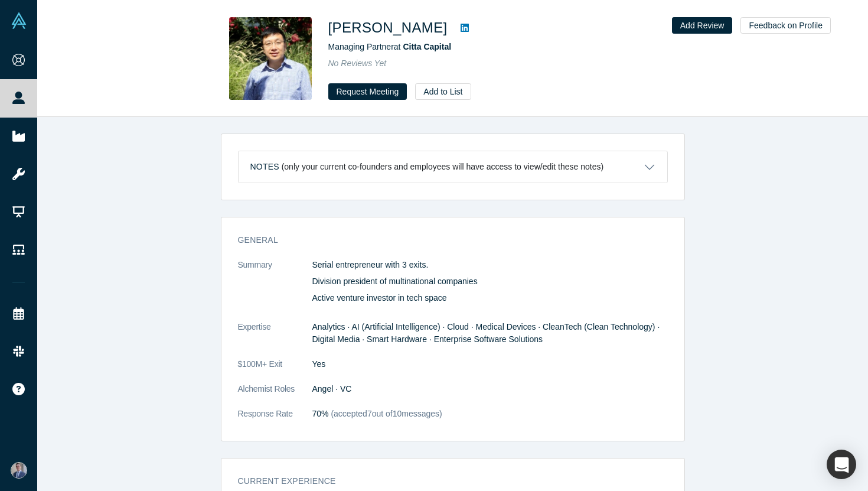 The width and height of the screenshot is (868, 491). What do you see at coordinates (443, 91) in the screenshot?
I see `button: Add to List` at bounding box center [443, 91].